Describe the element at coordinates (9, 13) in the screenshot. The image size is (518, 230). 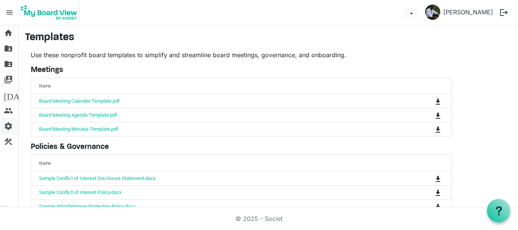
I see `span: menu` at that location.